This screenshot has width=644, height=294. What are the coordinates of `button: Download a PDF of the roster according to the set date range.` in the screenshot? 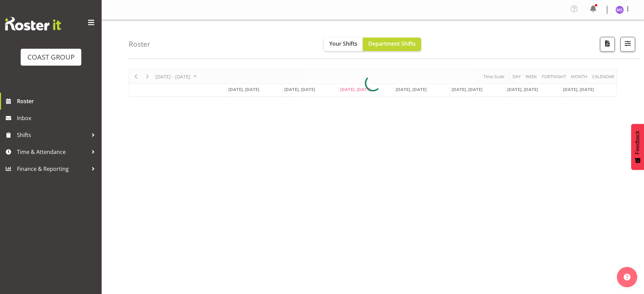 It's located at (608, 44).